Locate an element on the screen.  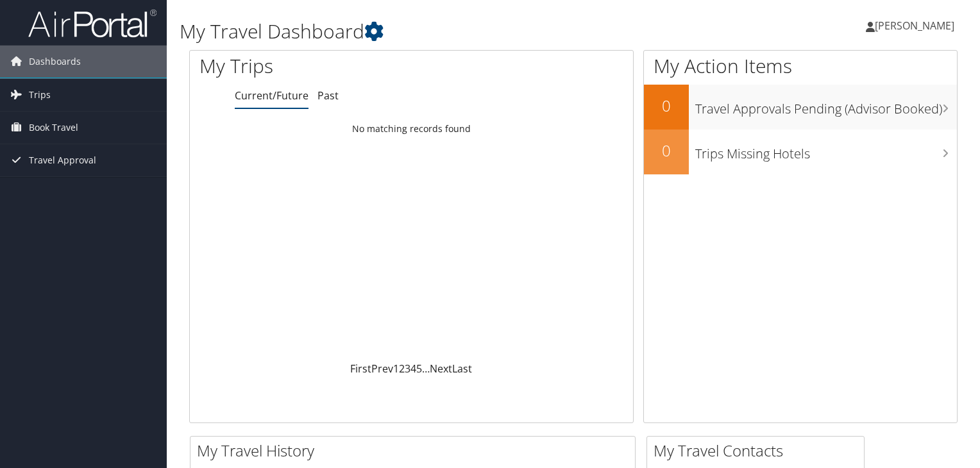
img: airportal-logo.png is located at coordinates (93, 23).